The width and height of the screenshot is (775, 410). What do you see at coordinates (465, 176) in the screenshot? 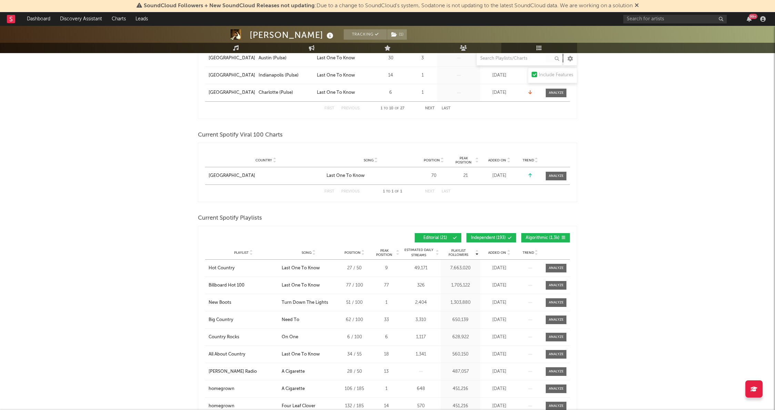
I see `div: 21` at bounding box center [465, 176].